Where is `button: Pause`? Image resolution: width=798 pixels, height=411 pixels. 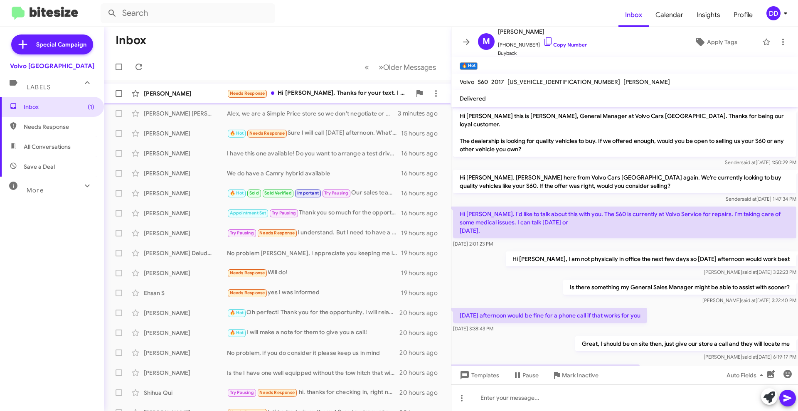 button: Pause is located at coordinates (525, 375).